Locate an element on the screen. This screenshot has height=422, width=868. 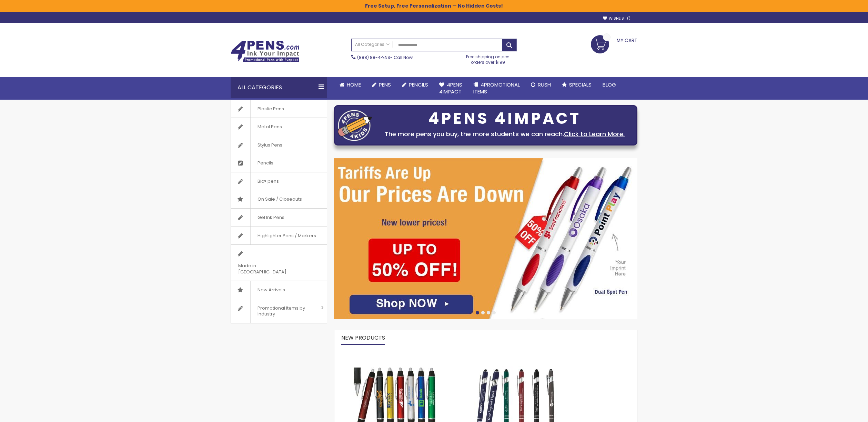
span: Stylus Pens is located at coordinates (269, 145).